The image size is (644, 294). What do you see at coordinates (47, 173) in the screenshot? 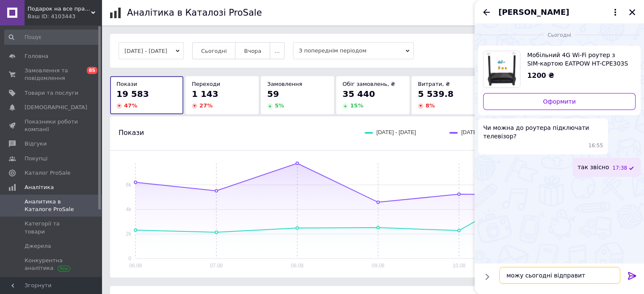
I see `span: Каталог ProSale` at bounding box center [47, 173].